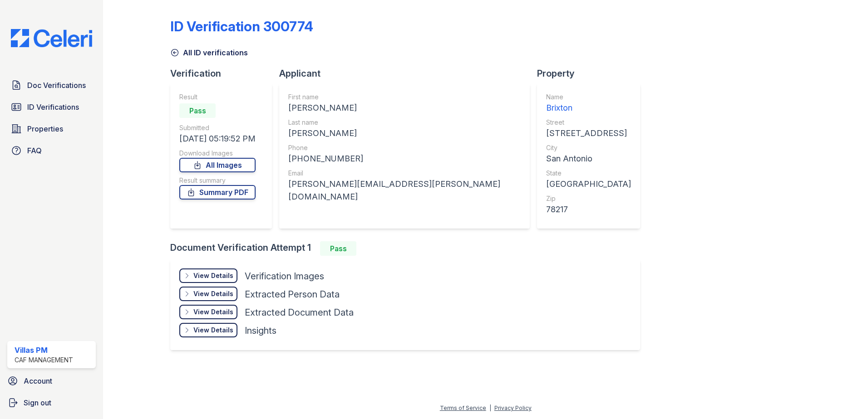  Describe the element at coordinates (37, 403) in the screenshot. I see `span: Sign out` at that location.